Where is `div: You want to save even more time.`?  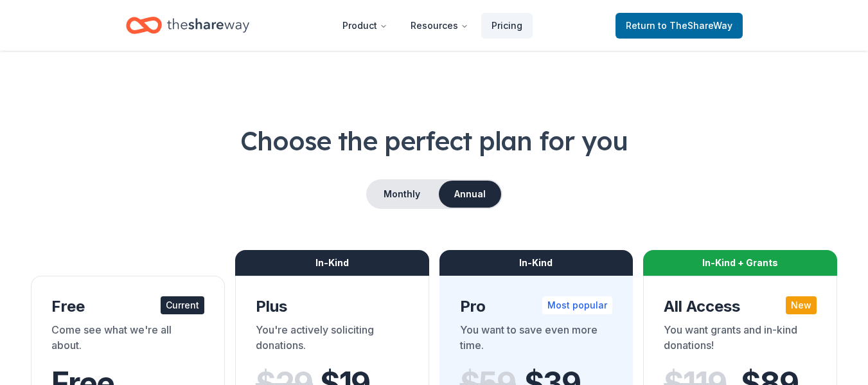
div: You want to save even more time. is located at coordinates (536, 340).